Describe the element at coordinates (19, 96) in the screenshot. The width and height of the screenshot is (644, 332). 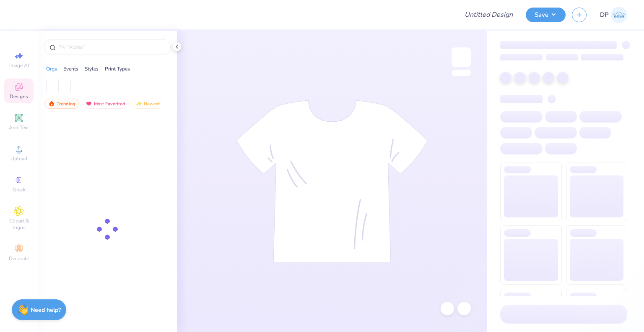
I see `span: Designs` at that location.